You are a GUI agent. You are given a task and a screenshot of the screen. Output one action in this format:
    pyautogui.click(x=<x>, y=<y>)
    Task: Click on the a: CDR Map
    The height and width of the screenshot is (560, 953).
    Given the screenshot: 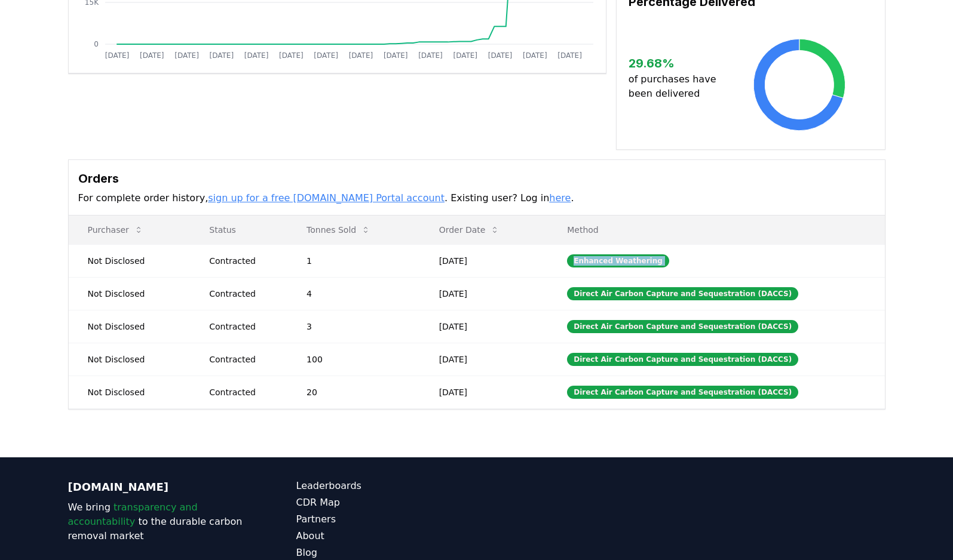 What is the action you would take?
    pyautogui.click(x=387, y=503)
    